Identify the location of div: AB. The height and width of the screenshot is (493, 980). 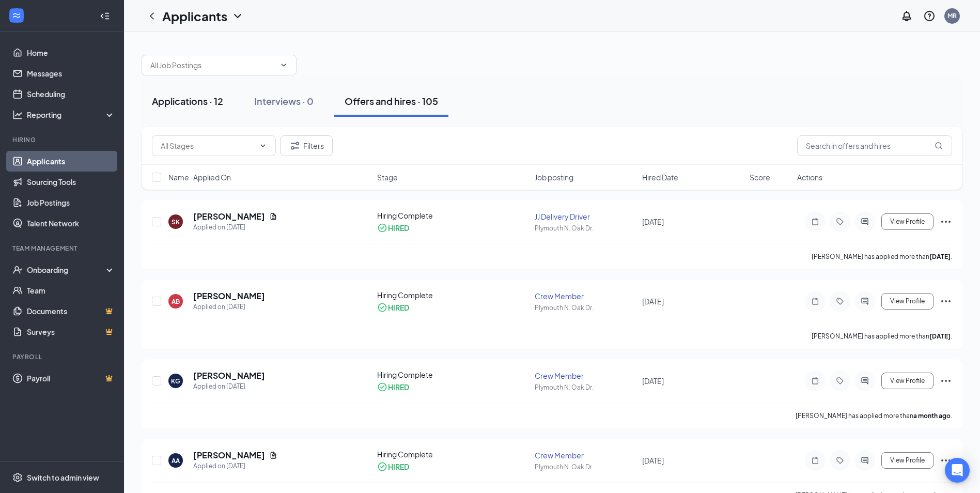
(176, 301).